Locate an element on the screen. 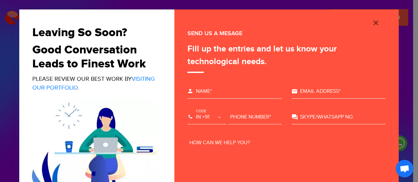  button: Close is located at coordinates (376, 22).